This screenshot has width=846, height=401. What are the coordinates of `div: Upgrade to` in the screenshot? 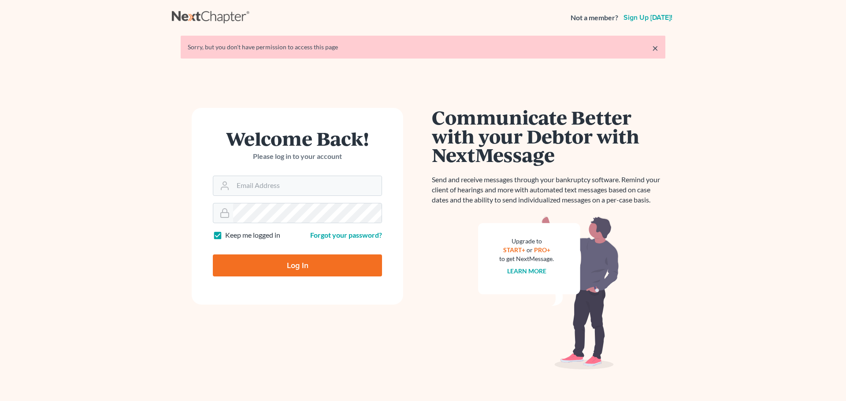 It's located at (526, 241).